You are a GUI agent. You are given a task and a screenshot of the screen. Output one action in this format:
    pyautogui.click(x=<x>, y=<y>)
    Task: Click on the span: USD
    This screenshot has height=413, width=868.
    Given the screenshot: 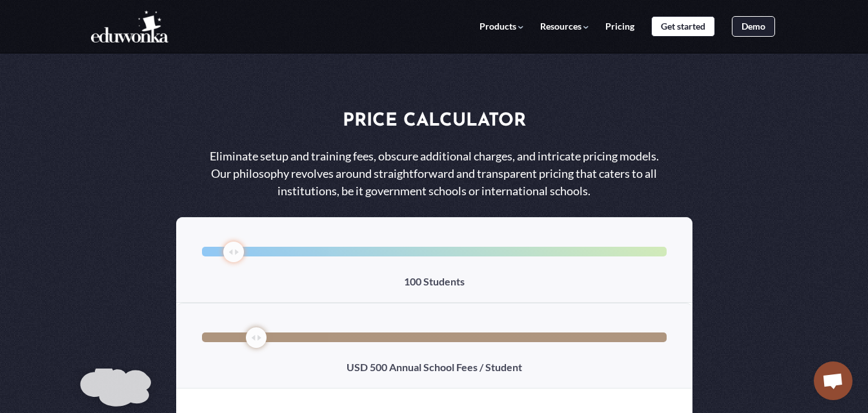 What is the action you would take?
    pyautogui.click(x=357, y=367)
    